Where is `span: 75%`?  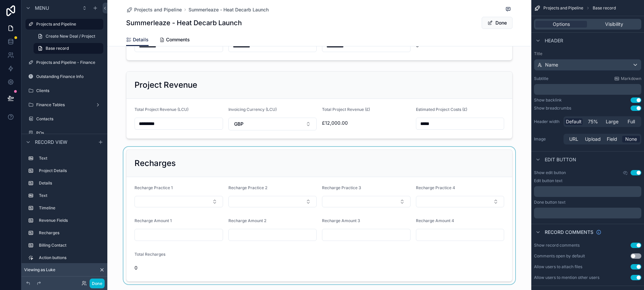 span: 75% is located at coordinates (593, 121).